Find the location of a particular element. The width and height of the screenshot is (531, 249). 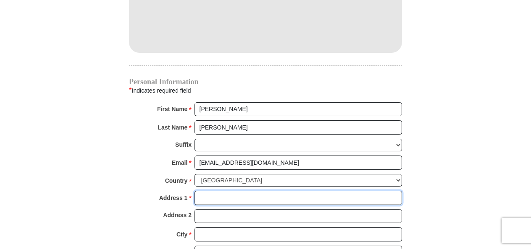

strong: City is located at coordinates (182, 235).